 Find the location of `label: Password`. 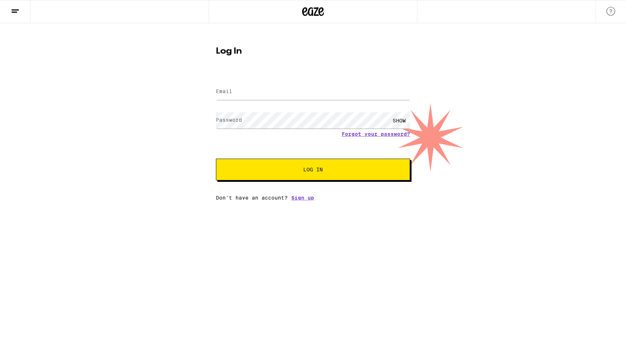

label: Password is located at coordinates (229, 120).